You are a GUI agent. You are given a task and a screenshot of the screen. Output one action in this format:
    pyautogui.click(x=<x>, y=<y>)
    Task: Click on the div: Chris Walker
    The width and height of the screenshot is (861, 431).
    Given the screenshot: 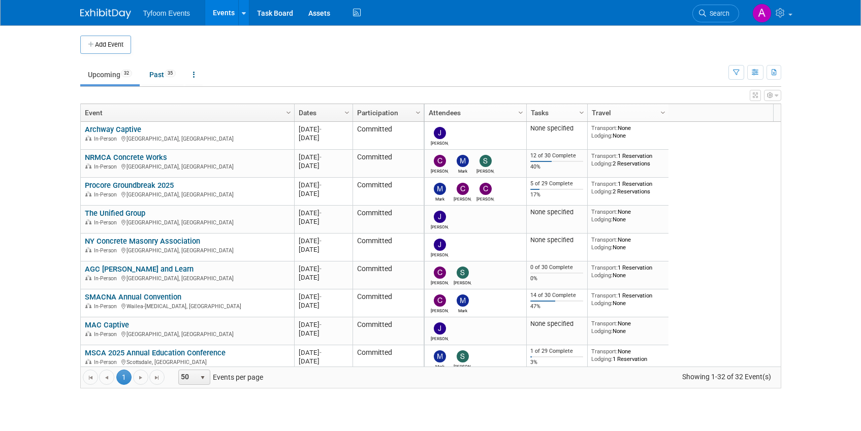 What is the action you would take?
    pyautogui.click(x=485, y=198)
    